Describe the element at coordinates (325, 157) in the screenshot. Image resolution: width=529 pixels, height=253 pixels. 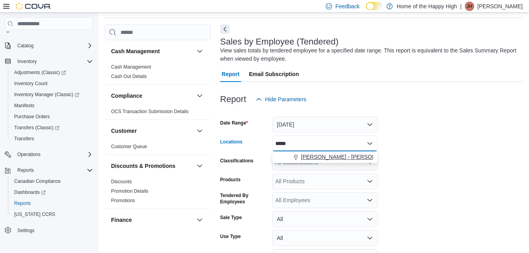
I see `div: Choose from the following options` at that location.